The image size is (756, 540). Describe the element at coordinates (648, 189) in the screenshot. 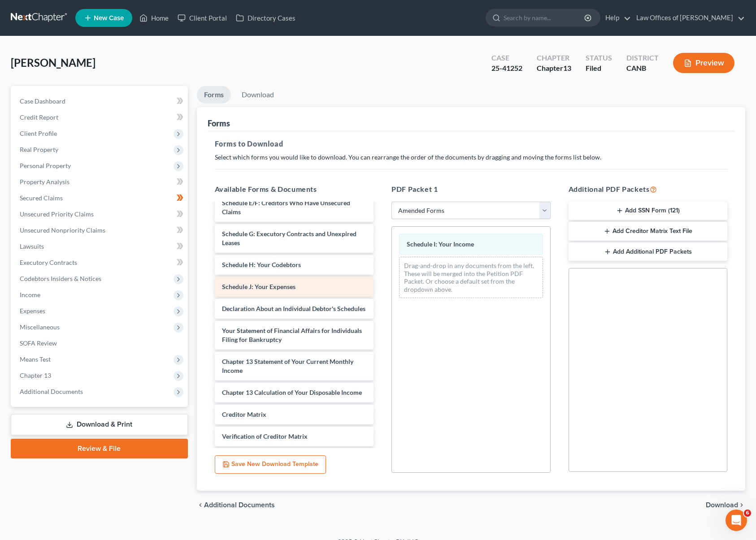

I see `h5: Additional PDF Packets` at that location.